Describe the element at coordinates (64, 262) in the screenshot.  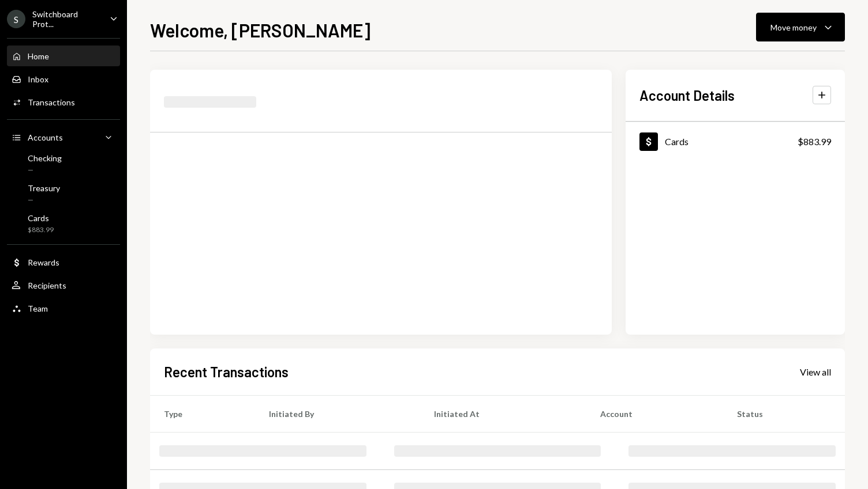
I see `a: Rewards` at that location.